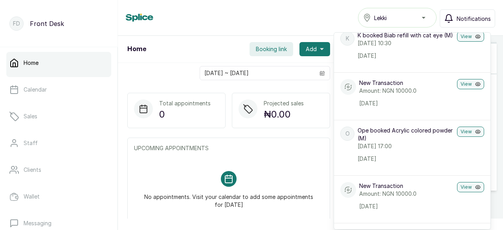 This screenshot has height=230, width=503. Describe the element at coordinates (16, 24) in the screenshot. I see `p: FD` at that location.